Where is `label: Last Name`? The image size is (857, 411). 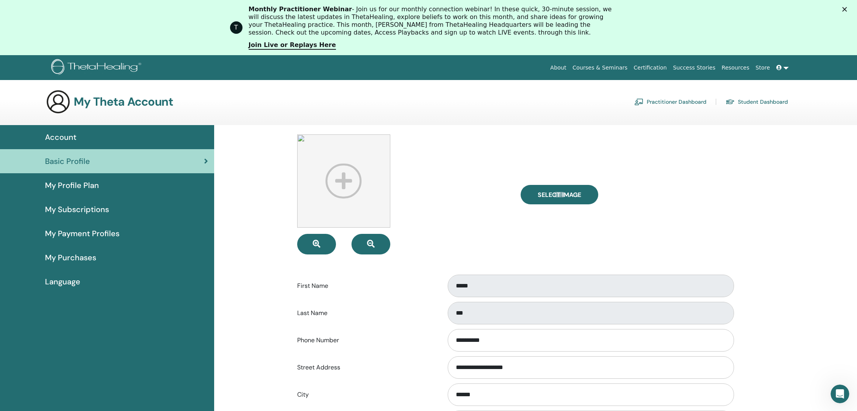
label: Last Name is located at coordinates (366, 313).